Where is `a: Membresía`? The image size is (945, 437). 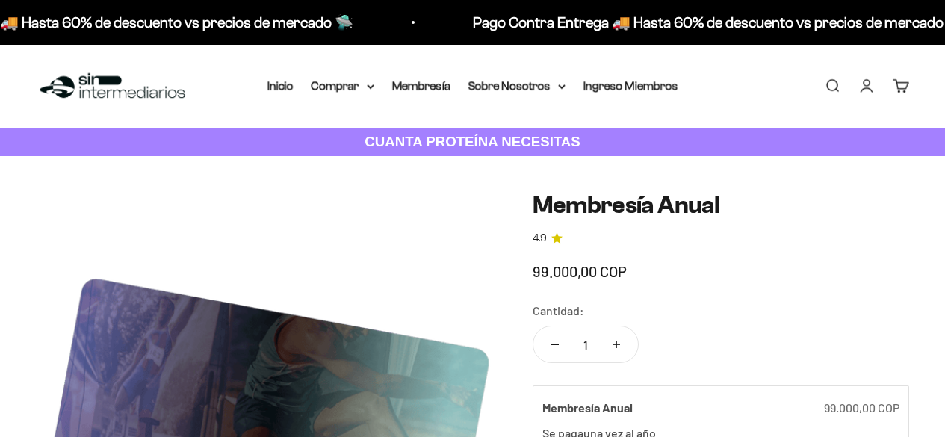
a: Membresía is located at coordinates (421, 85).